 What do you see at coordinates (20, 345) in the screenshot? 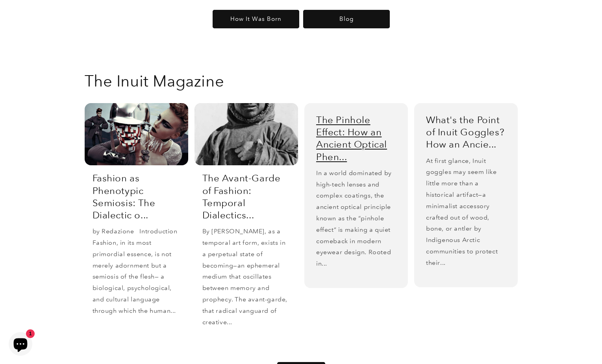
I see `inbox-online-store-chat: Shopify online store chat` at bounding box center [20, 345].